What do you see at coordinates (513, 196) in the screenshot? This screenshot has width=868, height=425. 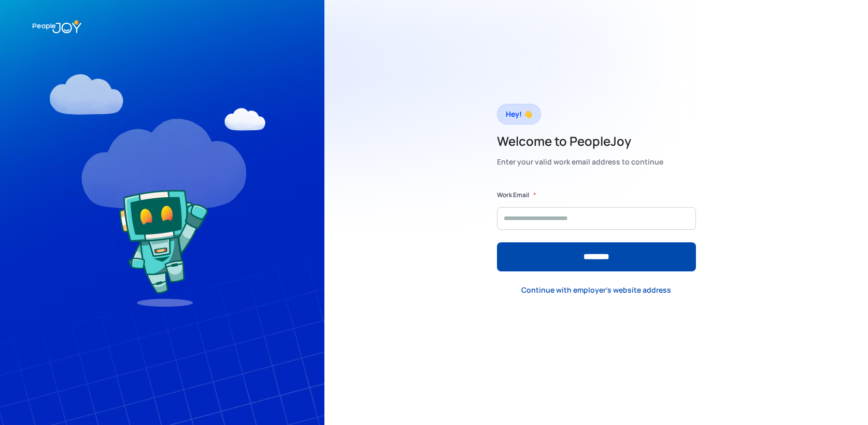 I see `label: Work Email` at bounding box center [513, 196].